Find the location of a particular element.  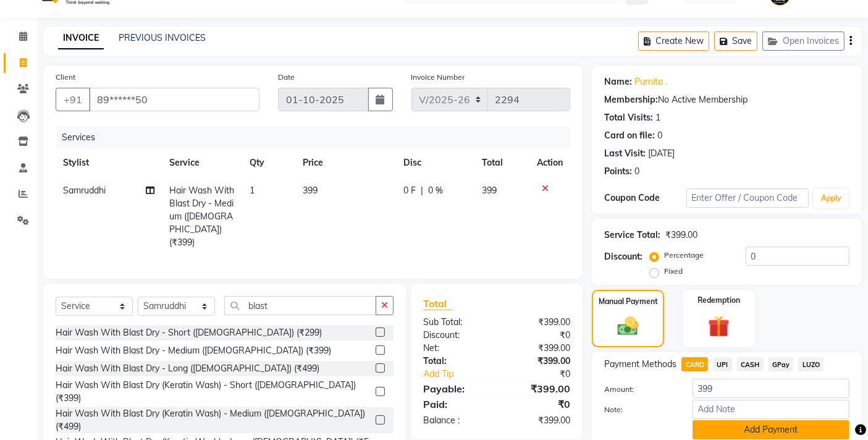

label: Manual Payment is located at coordinates (629, 301).